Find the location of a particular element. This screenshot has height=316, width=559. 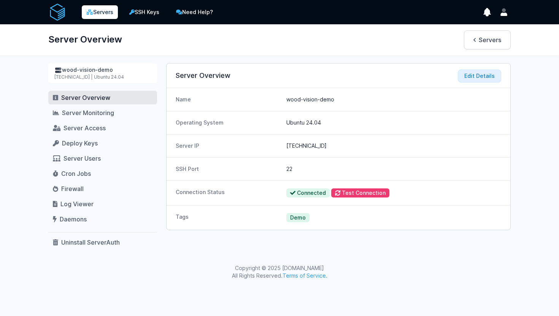

dt: Server IP is located at coordinates (228, 146).